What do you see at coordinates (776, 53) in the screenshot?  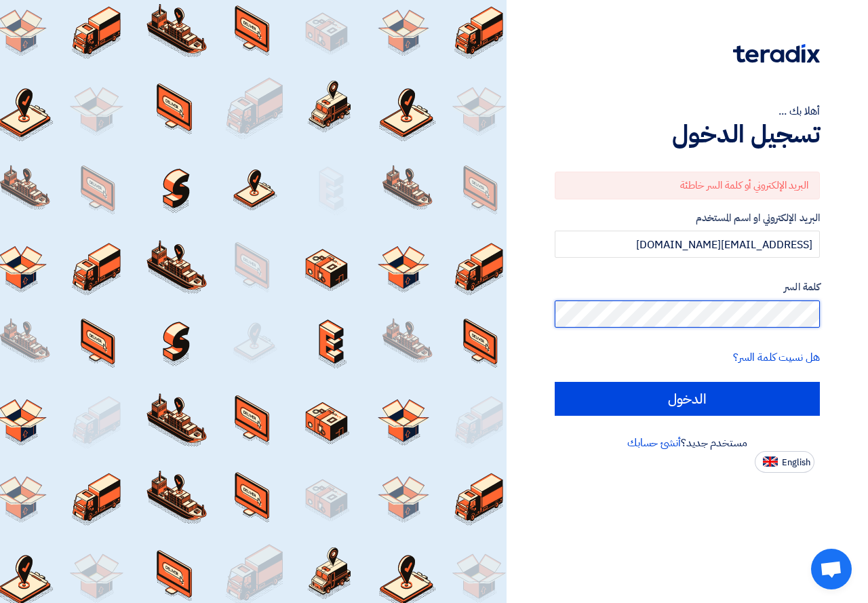 I see `img: Teradix logo` at bounding box center [776, 53].